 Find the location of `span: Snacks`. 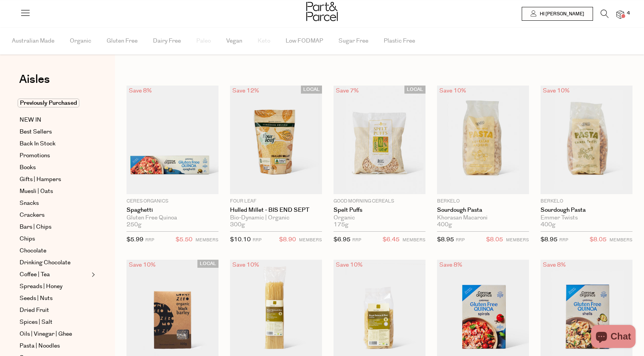

span: Snacks is located at coordinates (29, 203).